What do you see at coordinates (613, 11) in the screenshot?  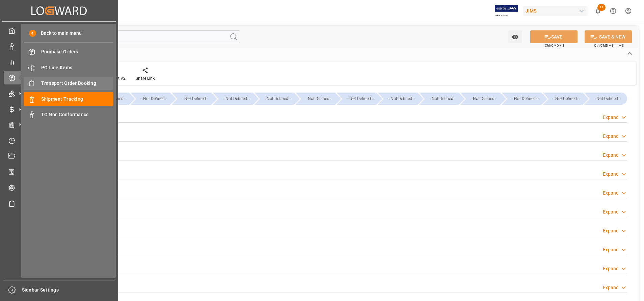 I see `button: Help Center` at bounding box center [613, 11].